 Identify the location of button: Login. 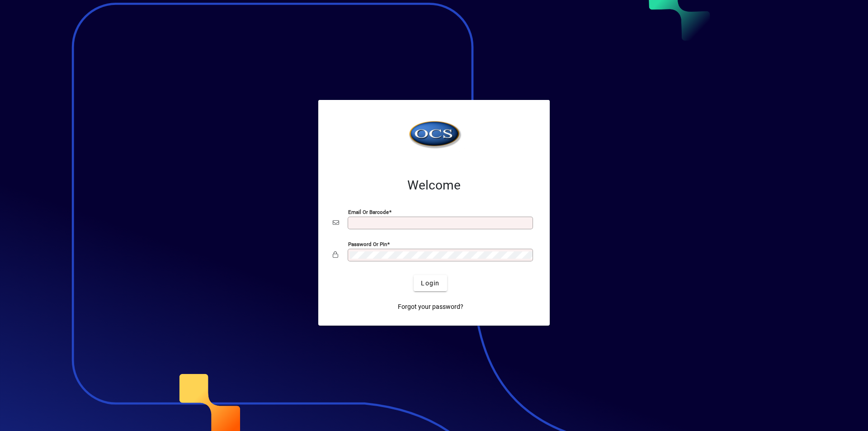
(430, 283).